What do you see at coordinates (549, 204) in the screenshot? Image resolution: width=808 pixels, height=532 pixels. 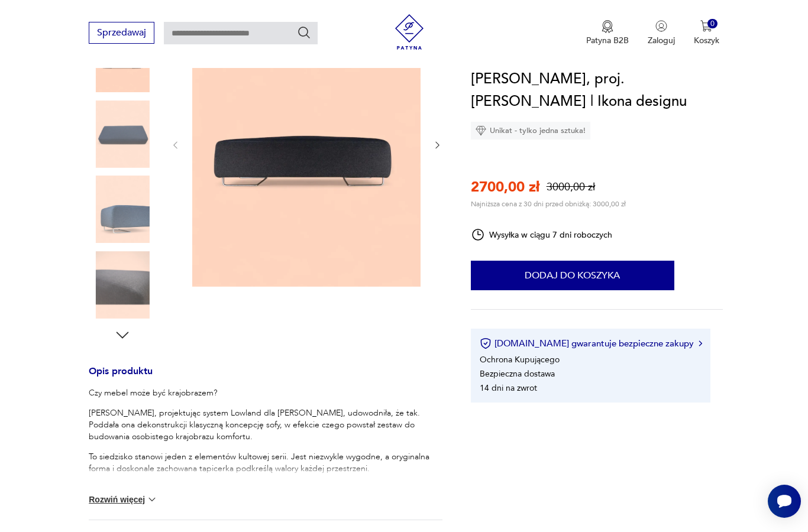 I see `p: Najniższa cena z 30 dni przed obniżką: 3000,00 zł` at bounding box center [549, 204].